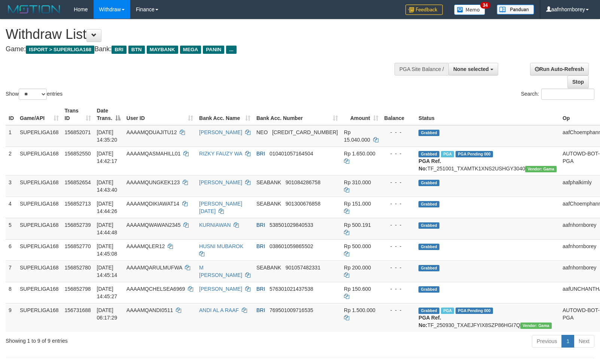  Describe the element at coordinates (11, 161) in the screenshot. I see `td: 2` at that location.